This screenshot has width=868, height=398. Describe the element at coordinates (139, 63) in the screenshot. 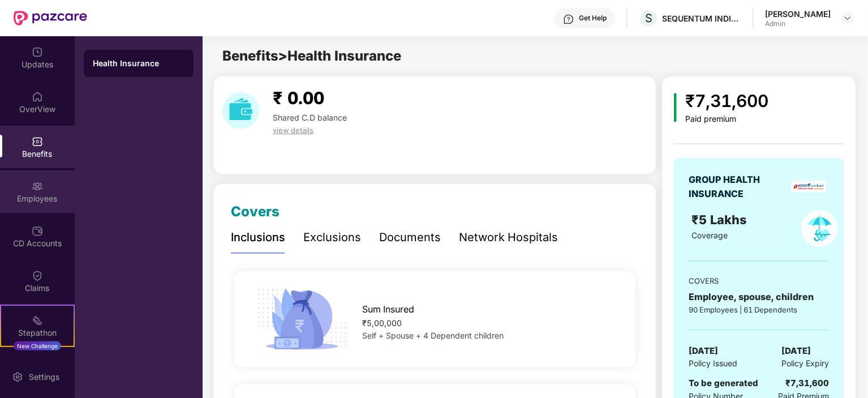

I see `div: Health Insurance` at that location.